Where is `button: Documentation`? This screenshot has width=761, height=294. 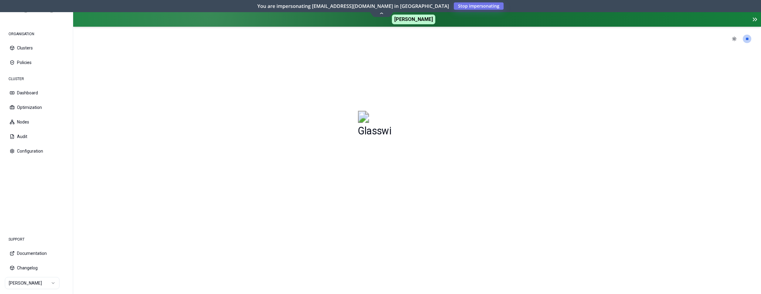 button: Documentation is located at coordinates (36, 253).